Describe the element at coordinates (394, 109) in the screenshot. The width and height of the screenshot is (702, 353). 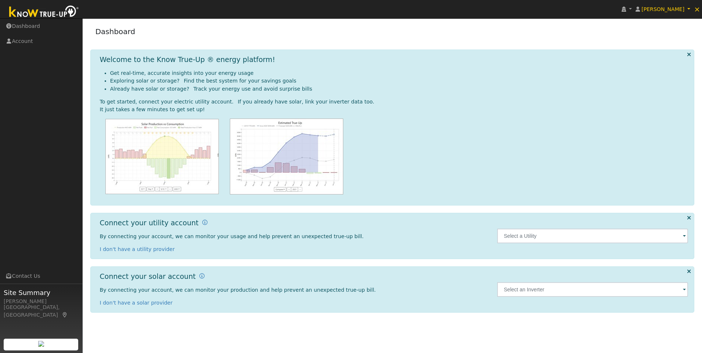
I see `div: It just takes a few minutes to get set up!` at that location.